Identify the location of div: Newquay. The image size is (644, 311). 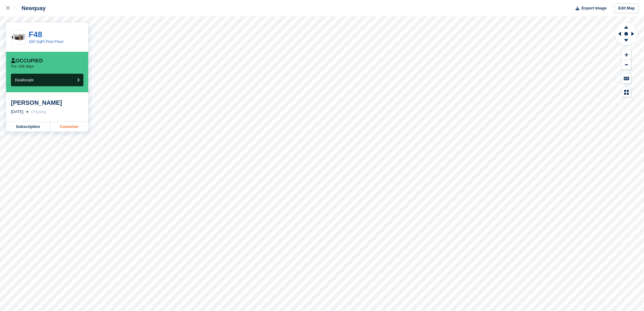
(31, 8).